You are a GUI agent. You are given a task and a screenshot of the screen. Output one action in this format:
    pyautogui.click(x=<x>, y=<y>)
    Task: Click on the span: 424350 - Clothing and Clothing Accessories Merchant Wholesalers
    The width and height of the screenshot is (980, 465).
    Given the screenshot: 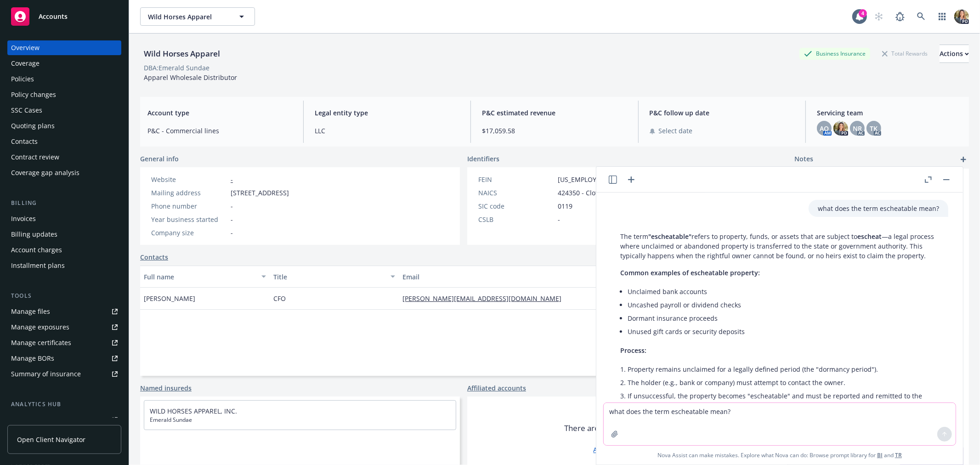 What is the action you would take?
    pyautogui.click(x=660, y=193)
    